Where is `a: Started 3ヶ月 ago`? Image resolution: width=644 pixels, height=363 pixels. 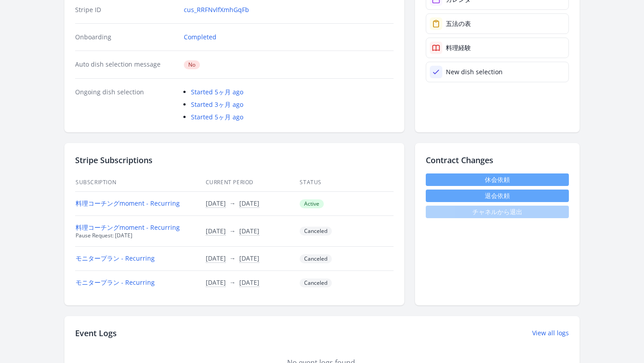 a: Started 3ヶ月 ago is located at coordinates (217, 104).